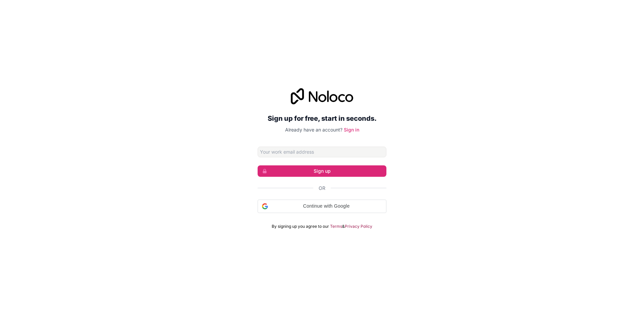  Describe the element at coordinates (322, 206) in the screenshot. I see `div: Continue with Google` at that location.